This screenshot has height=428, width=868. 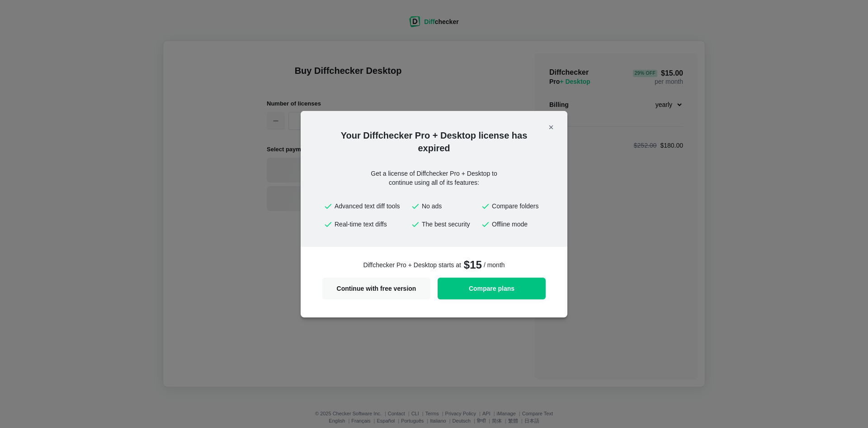 I want to click on h2: Your Diffchecker Pro + Desktop license has expired, so click(x=434, y=142).